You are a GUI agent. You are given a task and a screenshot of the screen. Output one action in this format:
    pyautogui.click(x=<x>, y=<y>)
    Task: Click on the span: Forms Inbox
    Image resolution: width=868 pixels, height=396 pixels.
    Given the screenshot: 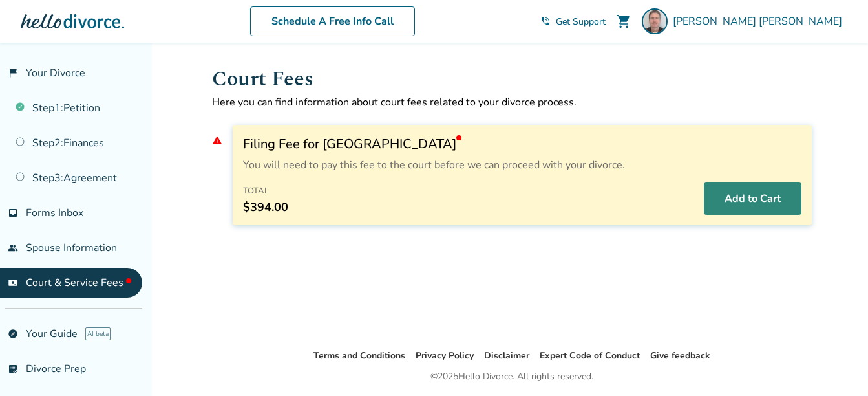 What is the action you would take?
    pyautogui.click(x=55, y=212)
    